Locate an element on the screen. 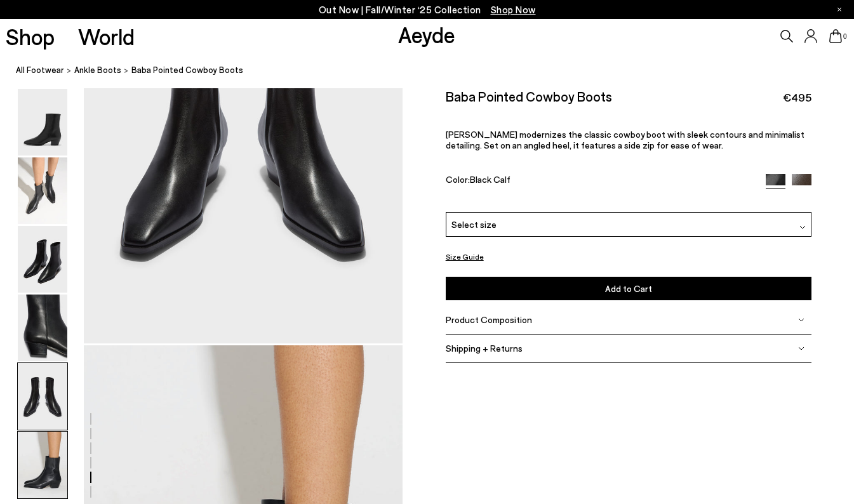 This screenshot has height=504, width=854. img: Baba Pointed Cowboy Boots - Image 6 is located at coordinates (43, 465).